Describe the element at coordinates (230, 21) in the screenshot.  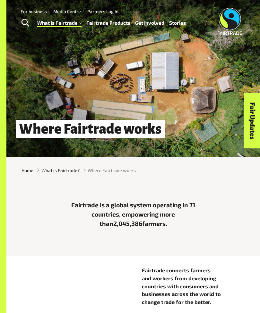
I see `img: Fairtrade Australia New Zealand logo` at that location.